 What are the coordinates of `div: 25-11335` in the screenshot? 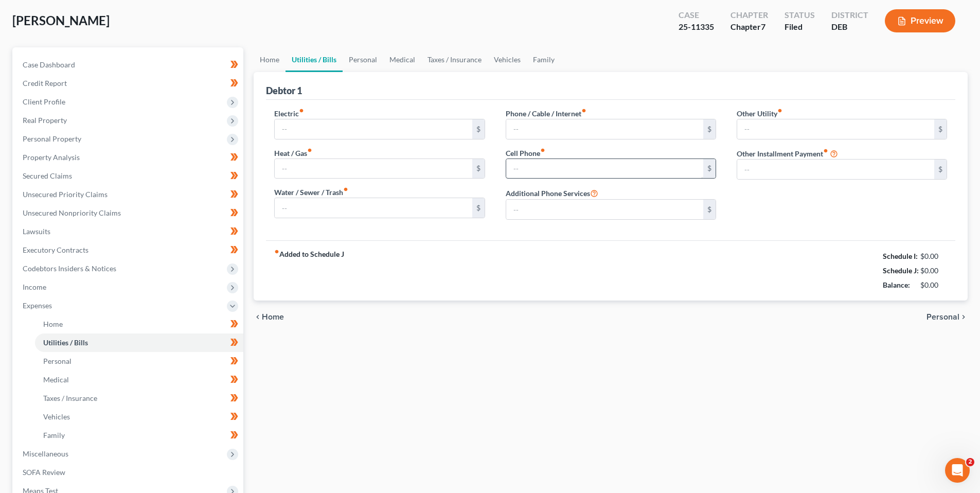 It's located at (696, 27).